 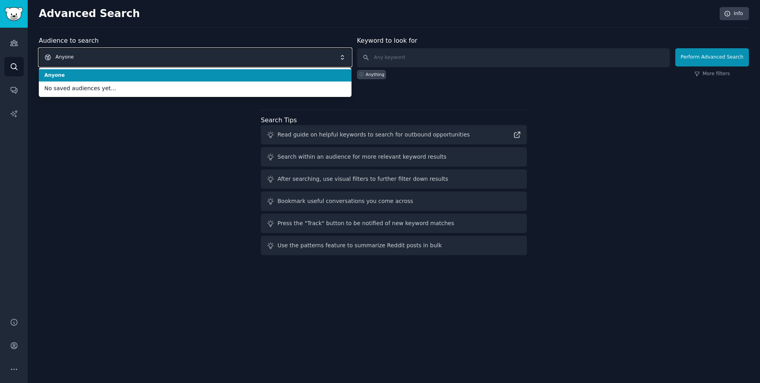 I want to click on button: Anyone, so click(x=195, y=57).